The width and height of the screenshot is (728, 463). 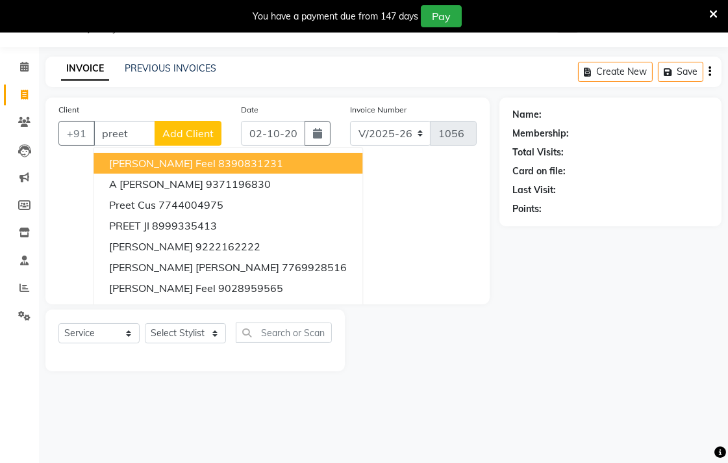 What do you see at coordinates (85, 69) in the screenshot?
I see `a: INVOICE` at bounding box center [85, 69].